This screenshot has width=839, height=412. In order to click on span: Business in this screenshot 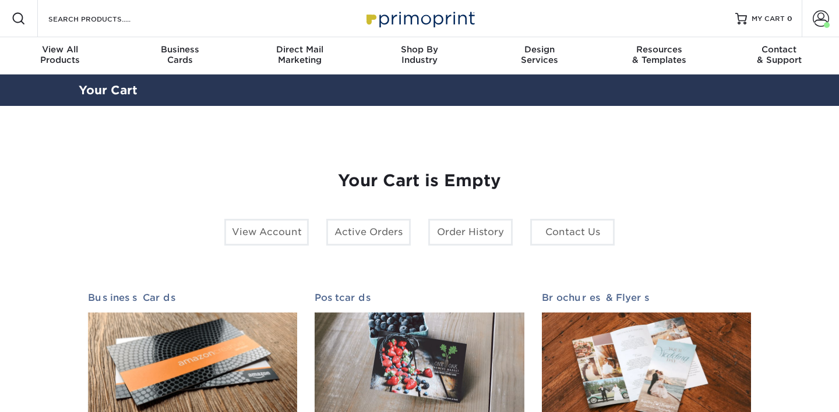, I will do `click(180, 50)`.